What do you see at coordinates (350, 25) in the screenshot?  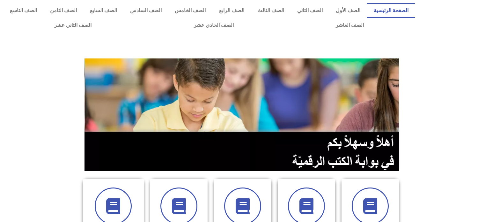 I see `a: الصف العاشر` at bounding box center [350, 25].